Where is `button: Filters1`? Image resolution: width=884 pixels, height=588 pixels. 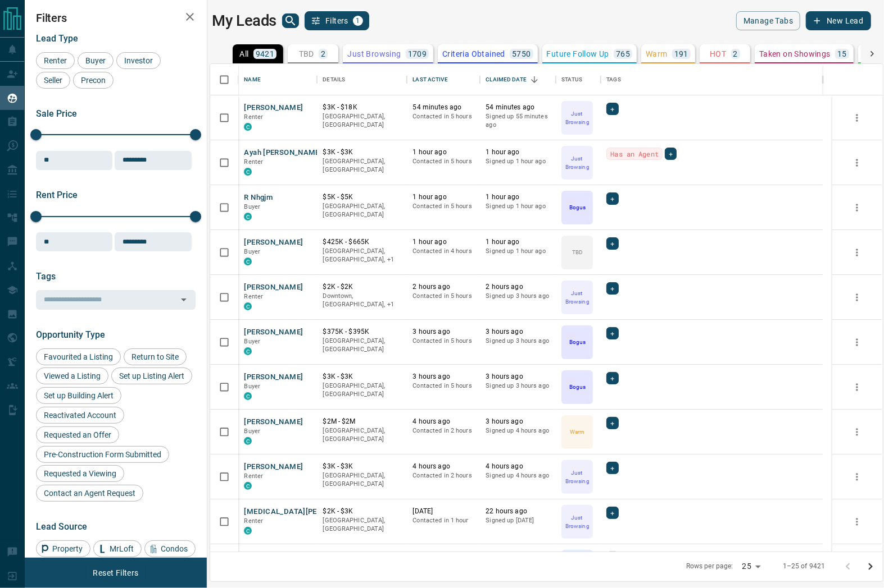 button: Filters1 is located at coordinates (337, 21).